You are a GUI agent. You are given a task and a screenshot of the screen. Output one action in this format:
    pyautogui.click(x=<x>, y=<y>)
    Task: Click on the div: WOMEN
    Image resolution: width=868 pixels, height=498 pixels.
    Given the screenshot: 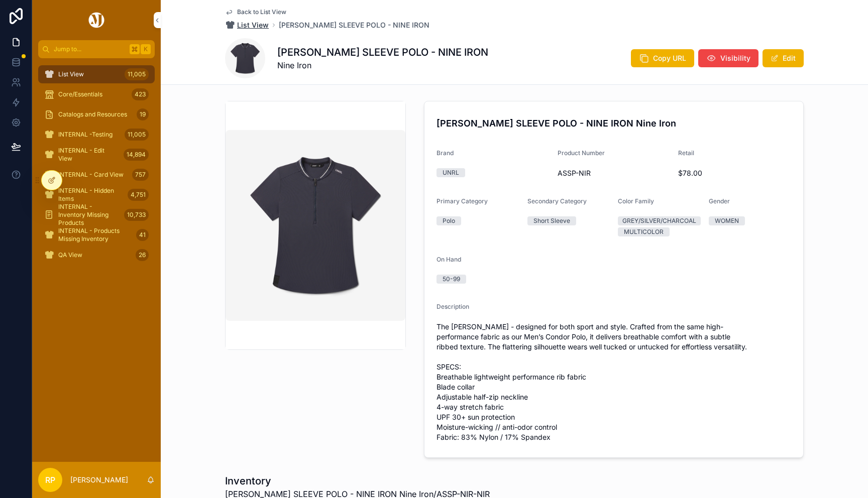 What is the action you would take?
    pyautogui.click(x=727, y=221)
    